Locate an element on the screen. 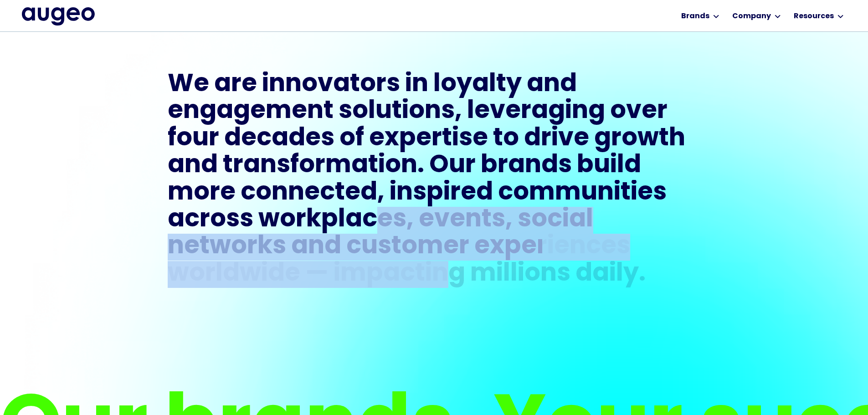 This screenshot has width=868, height=415. div: transformation. is located at coordinates (323, 165).